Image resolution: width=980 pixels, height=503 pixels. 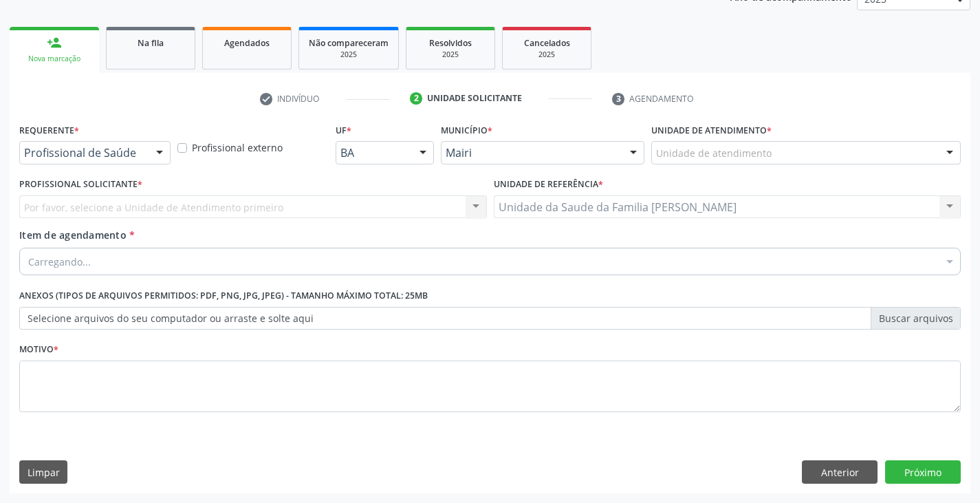 I want to click on span: Unidade de atendimento, so click(x=713, y=153).